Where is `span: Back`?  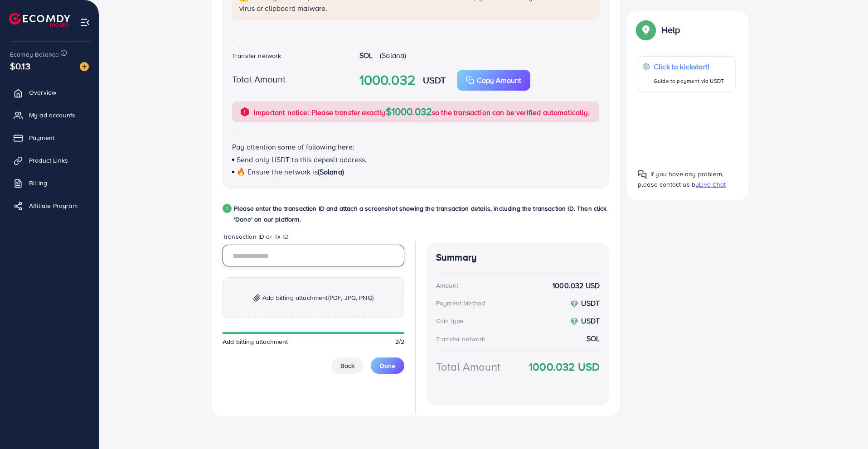 span: Back is located at coordinates (348, 365).